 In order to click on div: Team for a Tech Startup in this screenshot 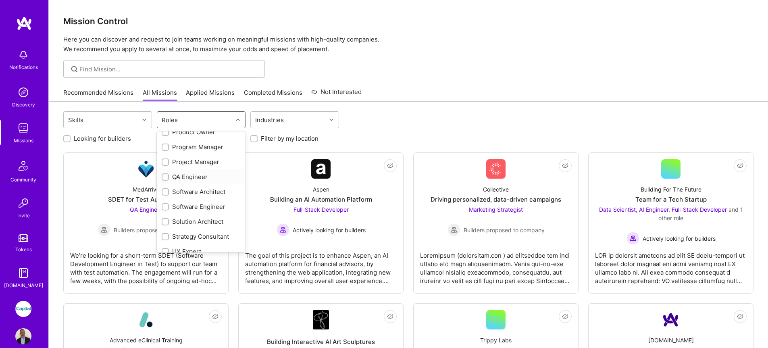, I will do `click(671, 199)`.